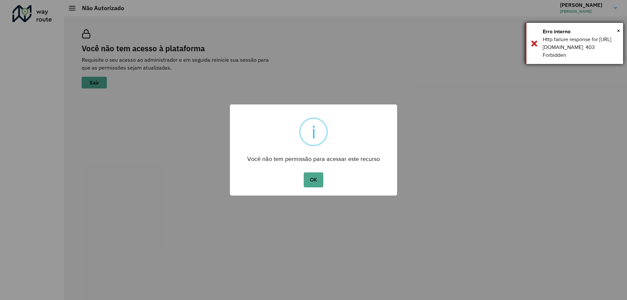 This screenshot has width=627, height=300. What do you see at coordinates (581, 32) in the screenshot?
I see `div: Erro interno` at bounding box center [581, 32].